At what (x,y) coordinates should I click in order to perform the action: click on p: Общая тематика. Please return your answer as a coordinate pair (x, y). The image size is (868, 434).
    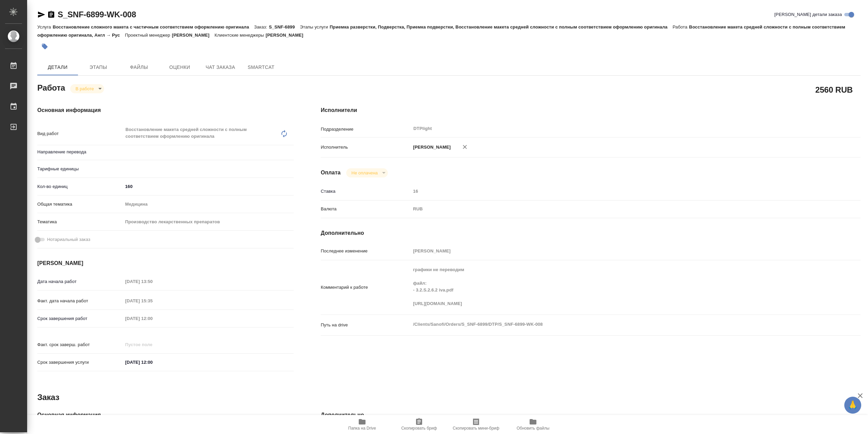
    Looking at the image, I should click on (80, 204).